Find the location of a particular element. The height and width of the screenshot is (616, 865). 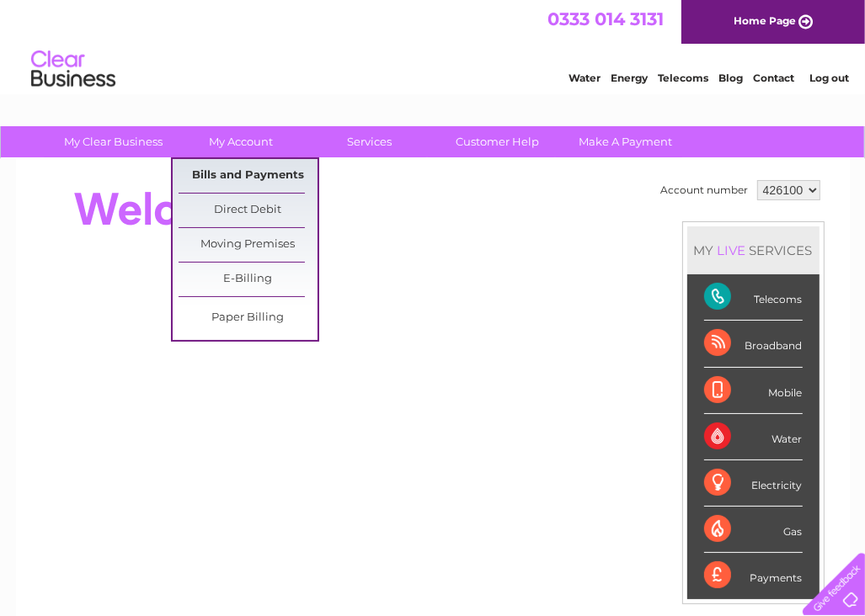

a: 0333 014 3131 is located at coordinates (605, 18).